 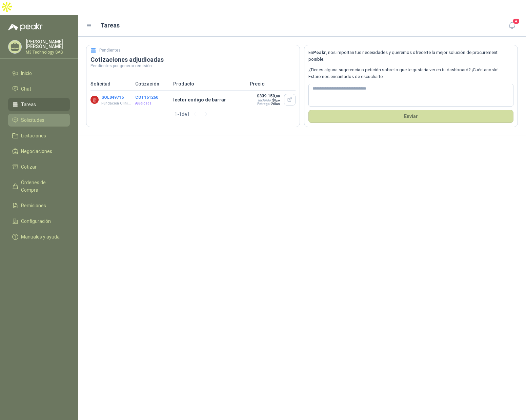 What do you see at coordinates (193, 114) in the screenshot?
I see `div: 1 - 1 de 1` at bounding box center [193, 114].